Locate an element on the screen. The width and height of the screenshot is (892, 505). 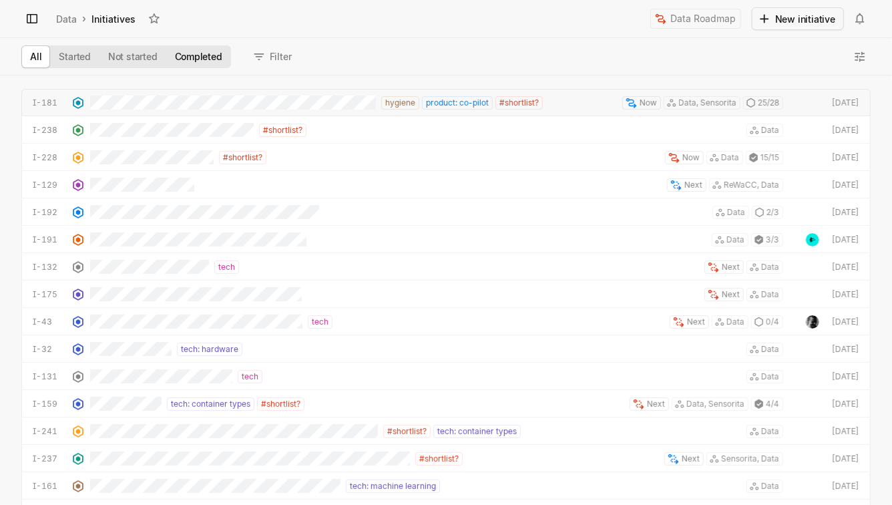
span: tech: machine learning is located at coordinates (393, 486).